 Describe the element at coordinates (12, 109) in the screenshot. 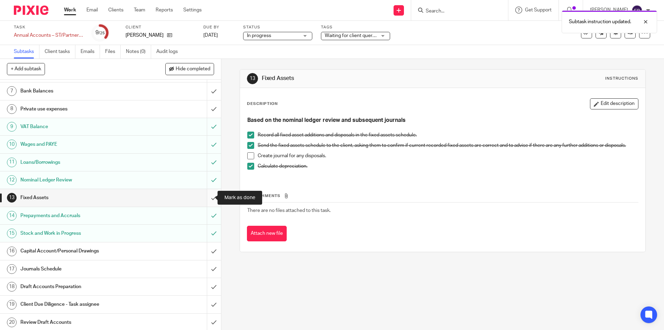

I see `div: 8` at that location.